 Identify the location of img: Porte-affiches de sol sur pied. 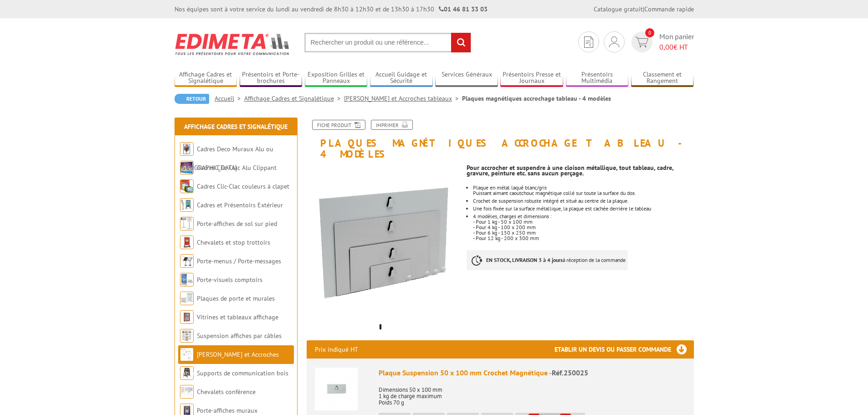
(186, 224).